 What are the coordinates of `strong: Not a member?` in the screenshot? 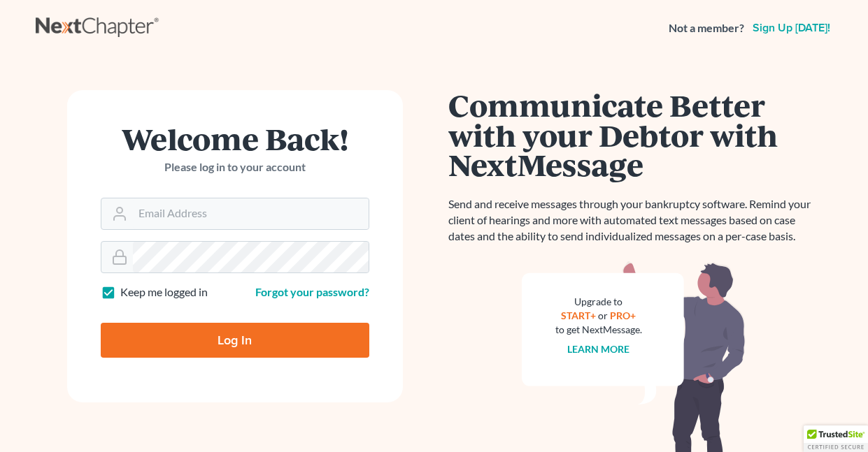 It's located at (706, 28).